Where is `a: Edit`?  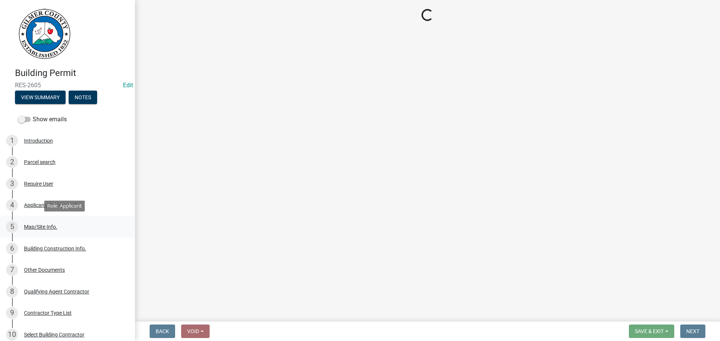
a: Edit is located at coordinates (128, 85).